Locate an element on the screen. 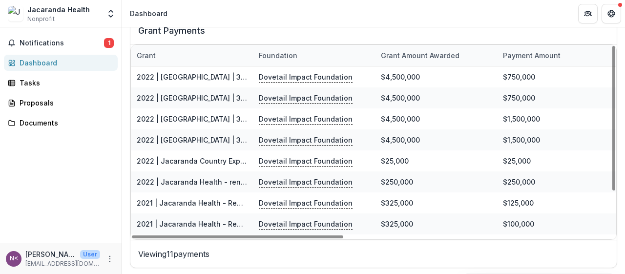 This screenshot has height=274, width=625. div: Nick Pearson <npearson@jacarandahealth.org> is located at coordinates (14, 258).